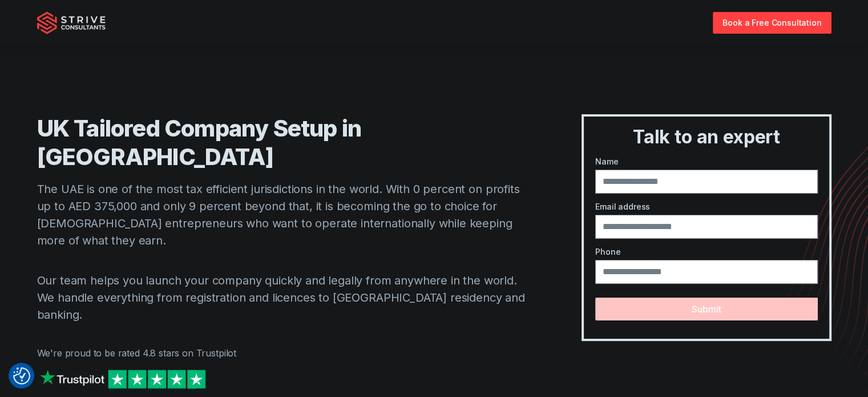 Image resolution: width=868 pixels, height=397 pixels. What do you see at coordinates (122, 378) in the screenshot?
I see `img: Strive on Trustpilot` at bounding box center [122, 378].